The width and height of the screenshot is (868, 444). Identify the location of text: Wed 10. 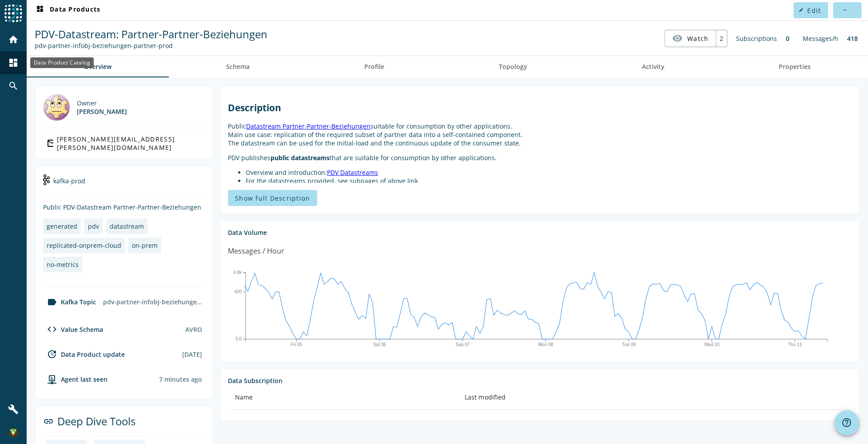
(711, 344).